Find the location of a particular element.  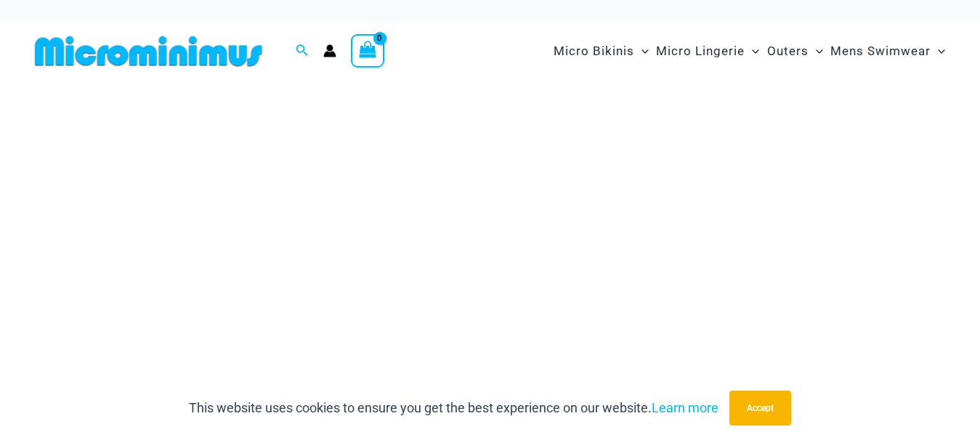

span: Micro Lingerie is located at coordinates (700, 51).